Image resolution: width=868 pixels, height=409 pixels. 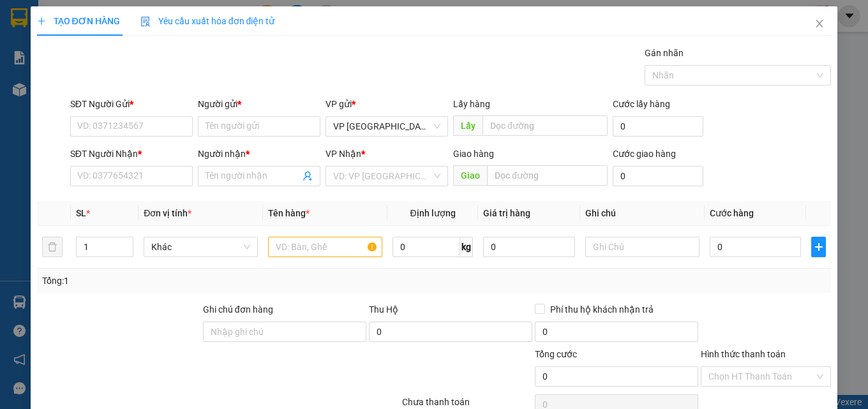 I want to click on span: Giao hàng, so click(x=473, y=154).